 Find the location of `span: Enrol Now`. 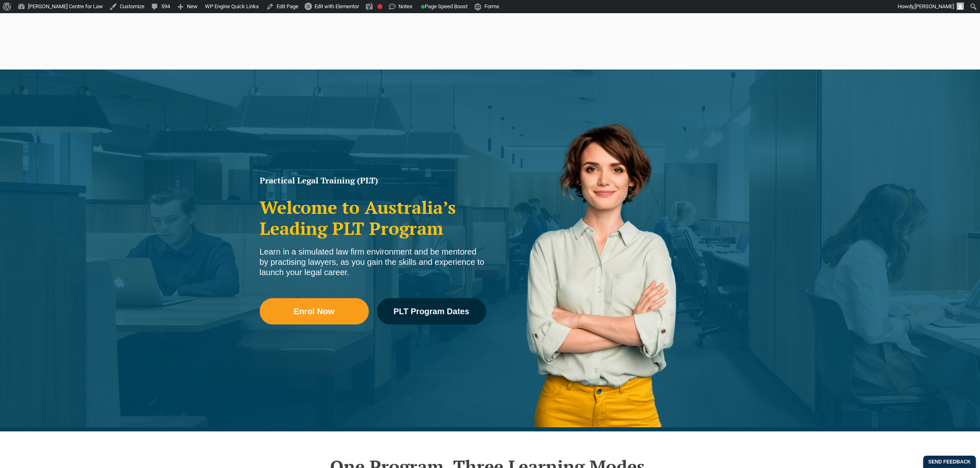

span: Enrol Now is located at coordinates (314, 311).